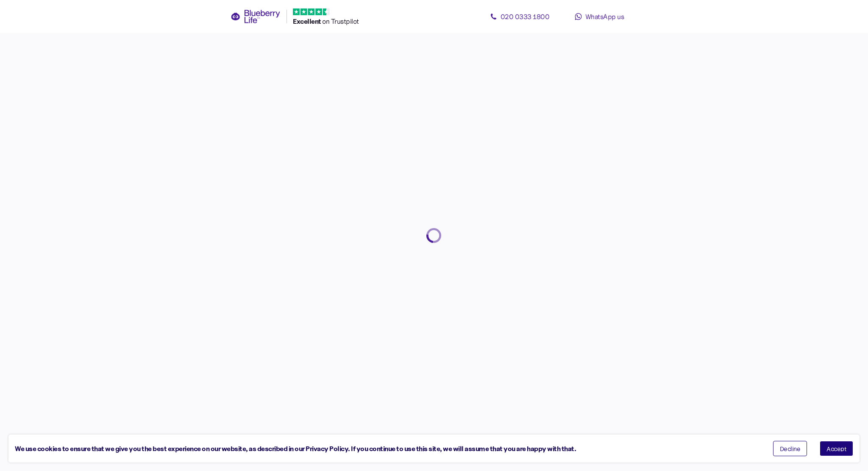 This screenshot has height=471, width=868. What do you see at coordinates (836, 448) in the screenshot?
I see `button: Accept cookies` at bounding box center [836, 448].